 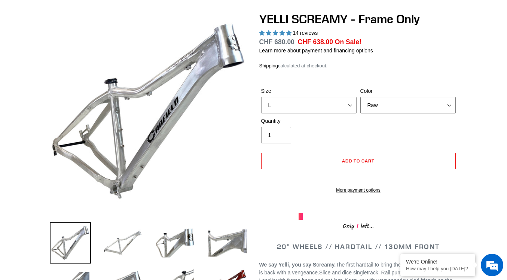 What do you see at coordinates (357, 226) in the screenshot?
I see `span: 1` at bounding box center [357, 226].